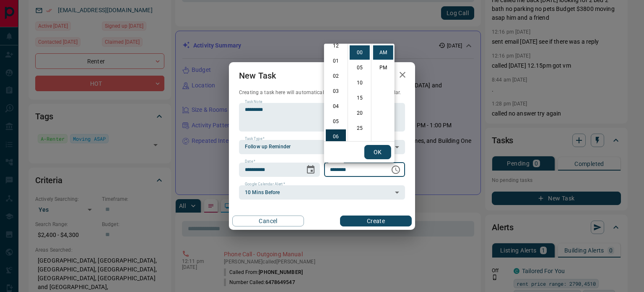 The image size is (644, 292). Describe the element at coordinates (336, 45) in the screenshot. I see `li: 12 hours` at that location.